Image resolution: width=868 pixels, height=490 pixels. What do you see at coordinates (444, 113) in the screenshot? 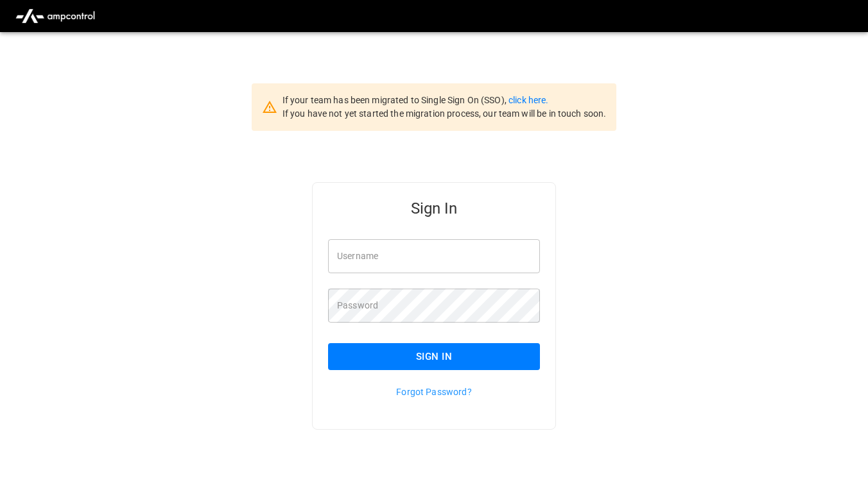
I see `span: If you have not yet started the migration process, our team will be in touch soon.` at bounding box center [444, 113].